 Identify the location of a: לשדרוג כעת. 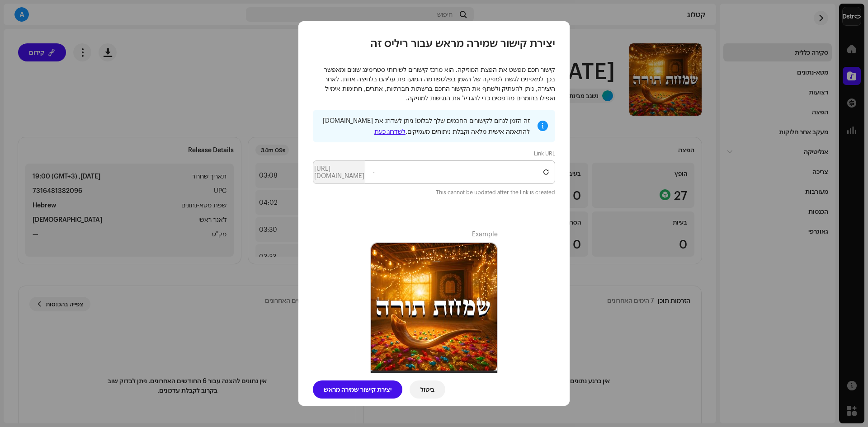
(389, 131).